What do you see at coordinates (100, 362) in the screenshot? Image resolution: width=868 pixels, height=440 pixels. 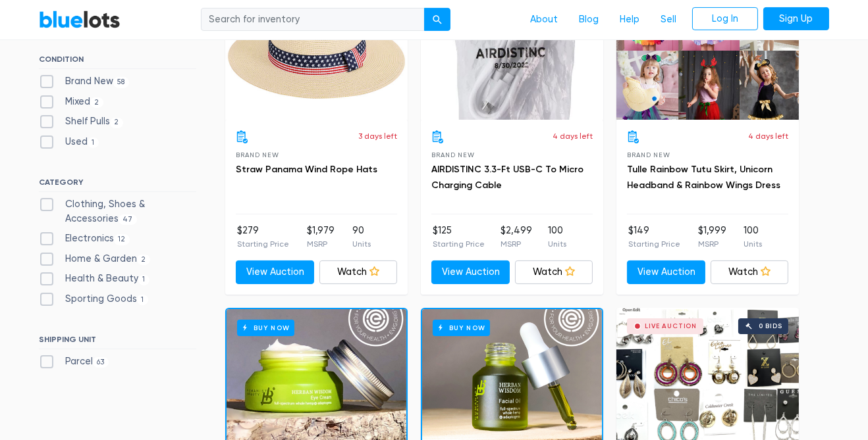 I see `span: 63` at bounding box center [100, 362].